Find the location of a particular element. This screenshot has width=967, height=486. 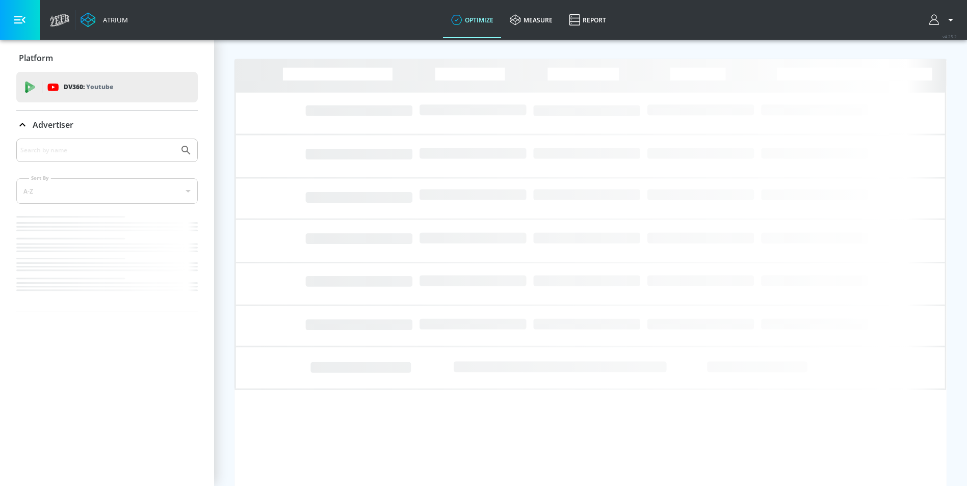

a: optimize is located at coordinates (472, 20).